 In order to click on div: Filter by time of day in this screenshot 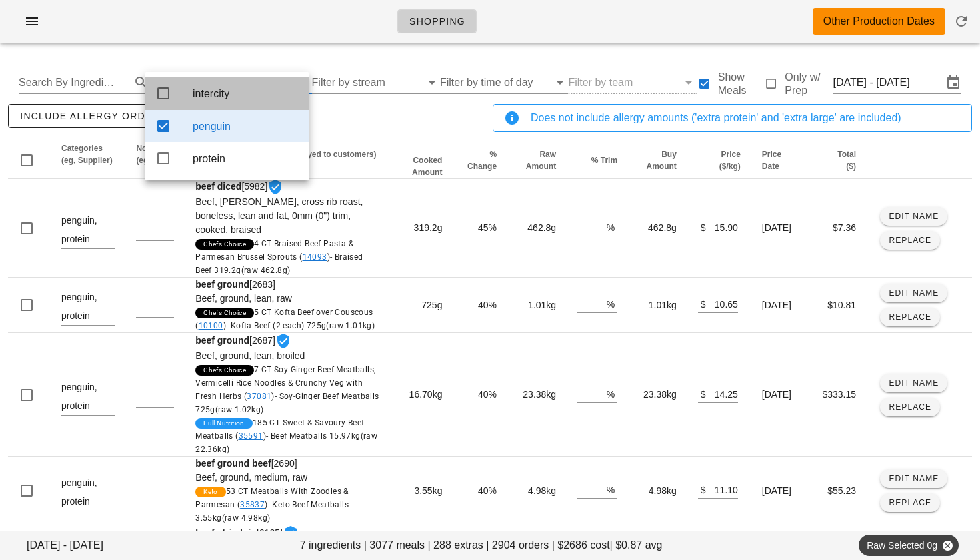, I will do `click(504, 83)`.